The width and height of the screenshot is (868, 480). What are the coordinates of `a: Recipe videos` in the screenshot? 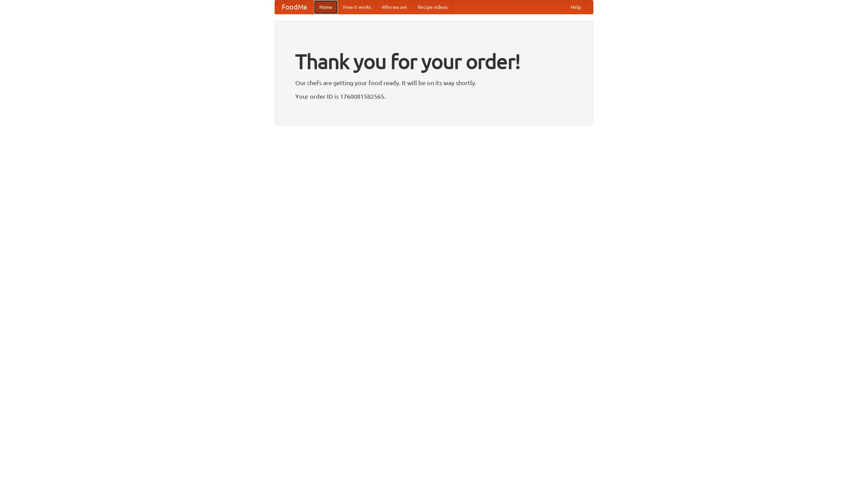 It's located at (433, 7).